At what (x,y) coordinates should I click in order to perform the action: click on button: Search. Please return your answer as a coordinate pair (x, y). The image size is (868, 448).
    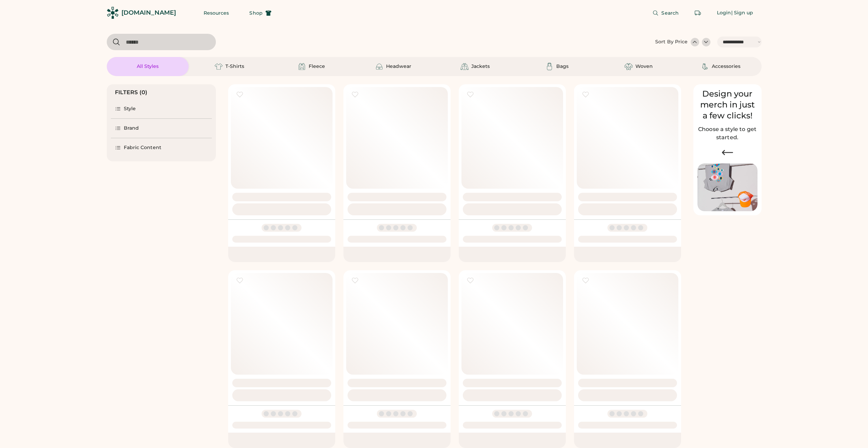
    Looking at the image, I should click on (665, 13).